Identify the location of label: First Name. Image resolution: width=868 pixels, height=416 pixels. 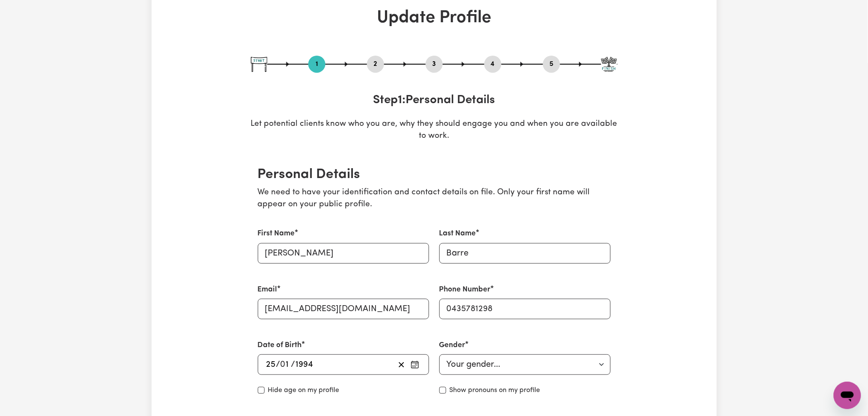
(276, 234).